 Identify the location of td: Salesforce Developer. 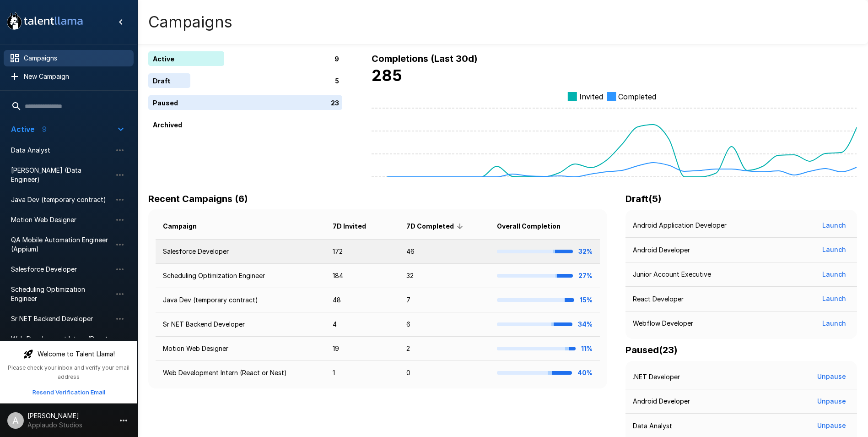
(241, 251).